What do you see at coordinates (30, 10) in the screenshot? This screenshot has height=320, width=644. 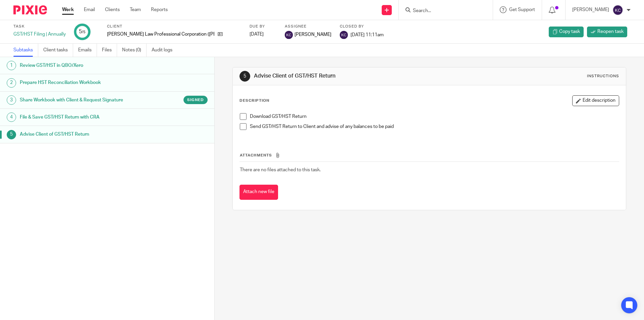 I see `img: Pixie` at bounding box center [30, 10].